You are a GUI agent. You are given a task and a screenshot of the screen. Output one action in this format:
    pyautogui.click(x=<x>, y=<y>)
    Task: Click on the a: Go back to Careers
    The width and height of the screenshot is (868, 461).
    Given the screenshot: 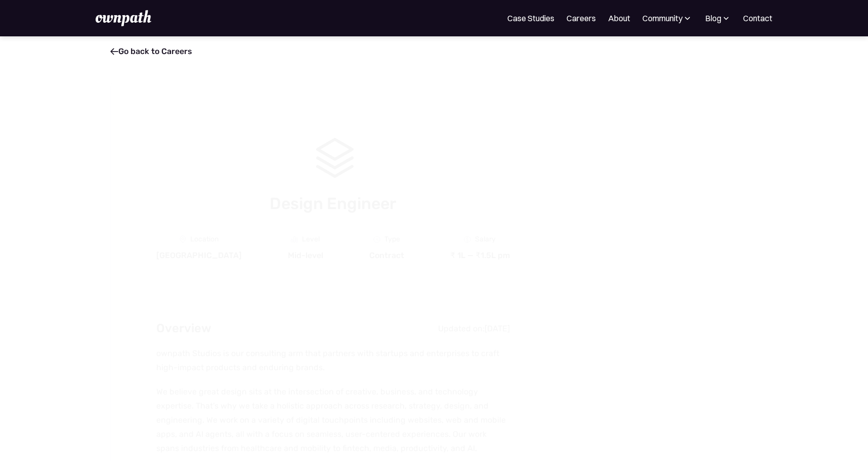 What is the action you would take?
    pyautogui.click(x=151, y=51)
    